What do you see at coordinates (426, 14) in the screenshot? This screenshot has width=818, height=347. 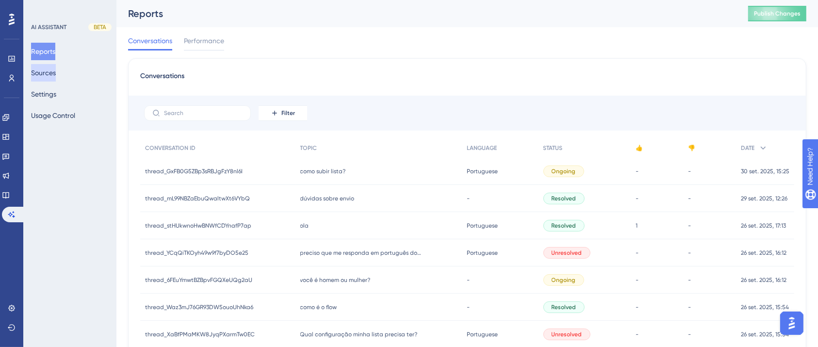 I see `div: Reports` at bounding box center [426, 14].